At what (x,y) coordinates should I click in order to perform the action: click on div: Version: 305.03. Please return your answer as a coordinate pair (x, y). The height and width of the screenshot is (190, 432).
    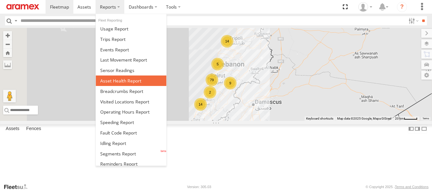
    Looking at the image, I should click on (199, 186).